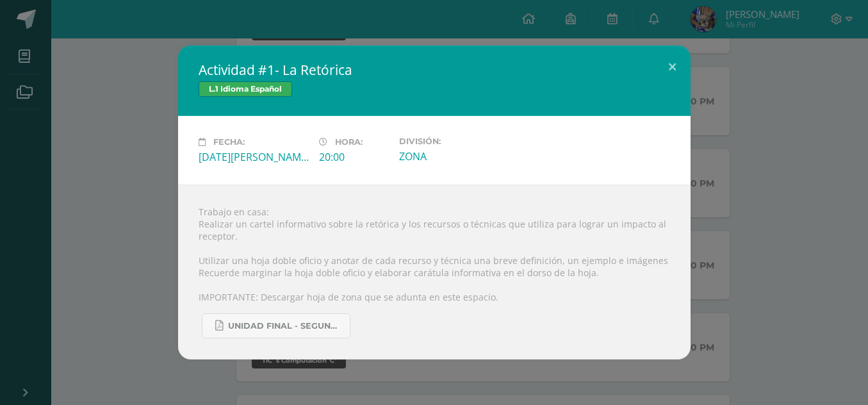 The image size is (868, 405). Describe the element at coordinates (454, 141) in the screenshot. I see `label: División:` at that location.